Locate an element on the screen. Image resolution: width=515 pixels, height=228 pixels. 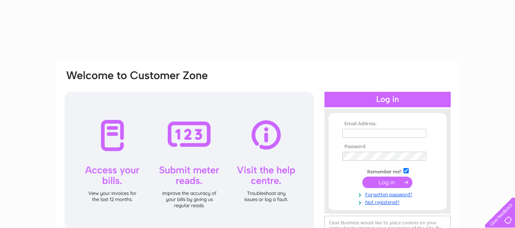
a: Not registered? is located at coordinates (389, 201).